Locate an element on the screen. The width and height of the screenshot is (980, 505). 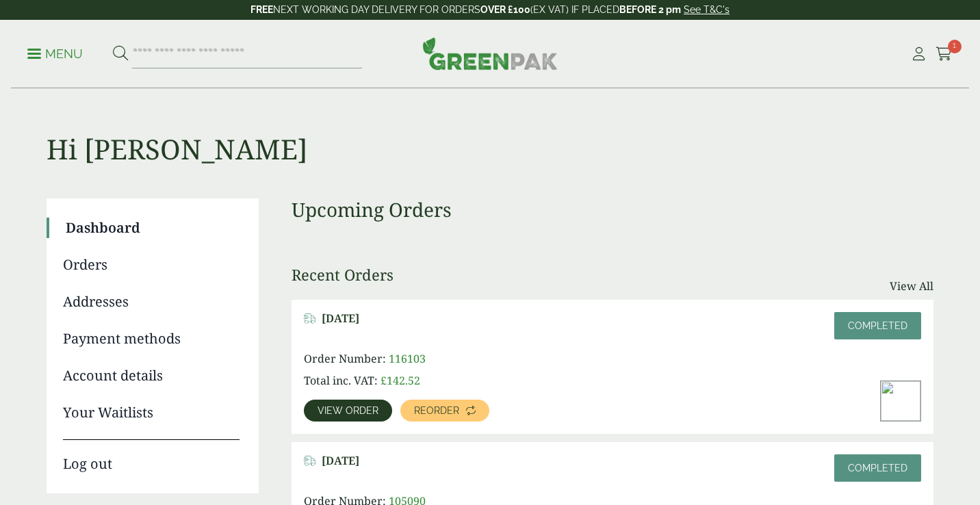
h3: Upcoming Orders is located at coordinates (612, 210).